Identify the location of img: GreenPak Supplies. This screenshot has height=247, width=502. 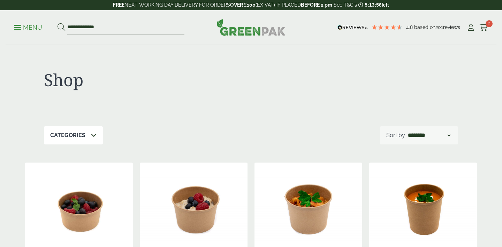
(251, 27).